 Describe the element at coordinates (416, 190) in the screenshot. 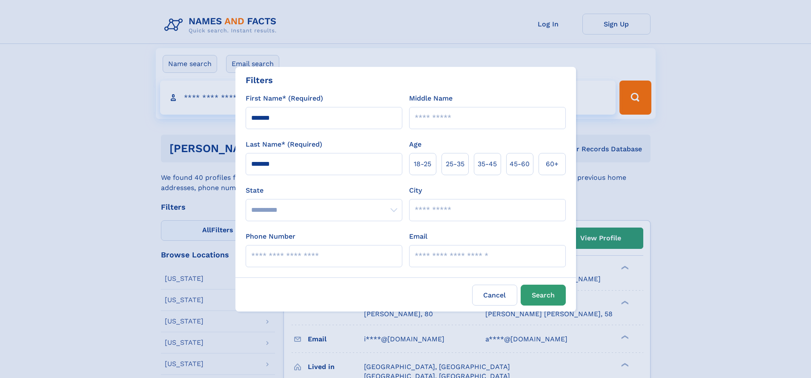

I see `label: City` at that location.